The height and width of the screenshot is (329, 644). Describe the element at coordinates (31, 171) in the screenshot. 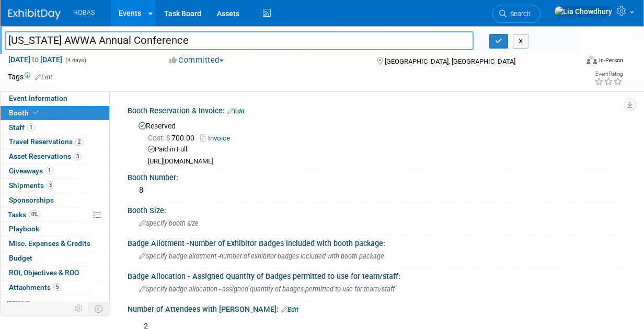

I see `span: Giveaways` at that location.